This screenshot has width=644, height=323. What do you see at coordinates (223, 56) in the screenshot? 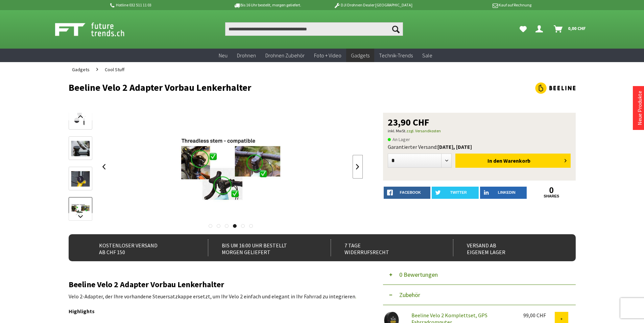
I see `a: Neu` at bounding box center [223, 56].